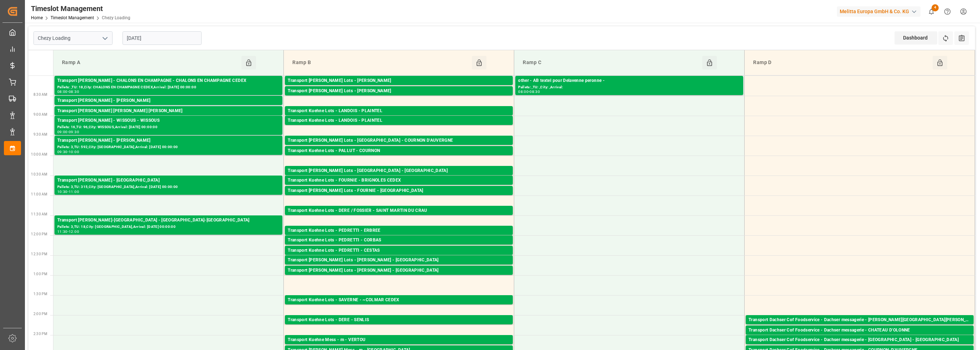  What do you see at coordinates (105, 38) in the screenshot?
I see `button: open menu` at bounding box center [105, 38].